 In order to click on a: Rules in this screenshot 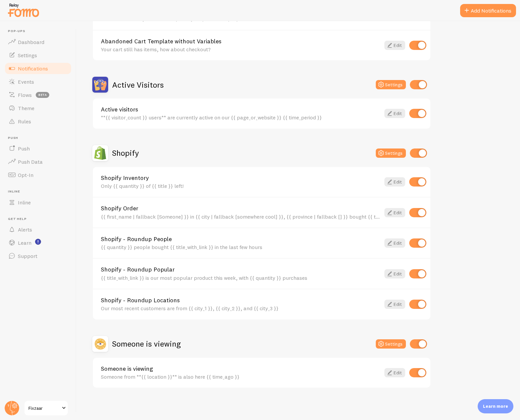, I will do `click(38, 122)`.